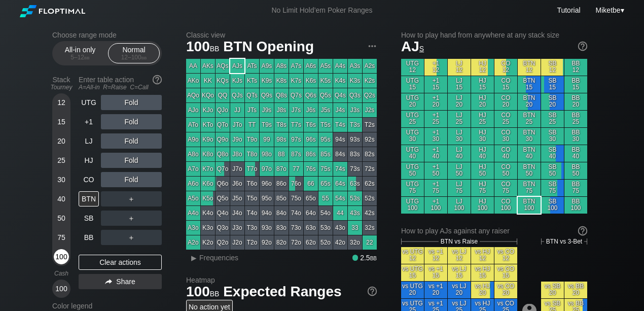 The height and width of the screenshot is (311, 644). Describe the element at coordinates (341, 110) in the screenshot. I see `div: J4s` at that location.